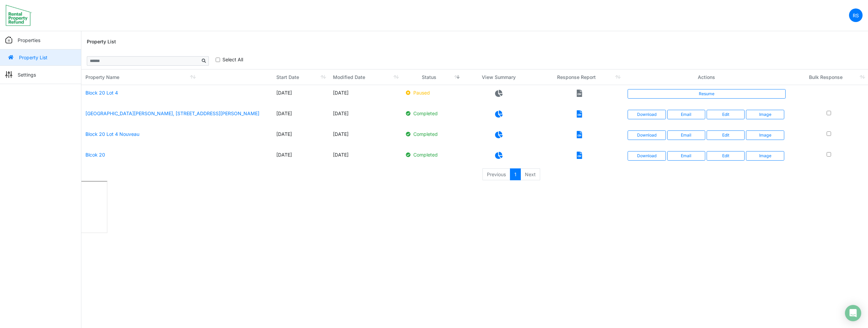 Image resolution: width=868 pixels, height=328 pixels. I want to click on p: Settings, so click(27, 74).